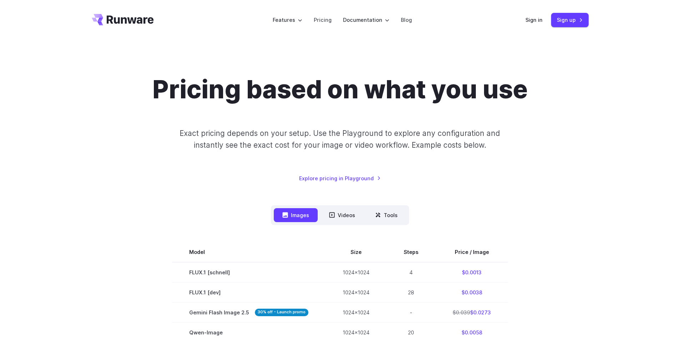 Image resolution: width=680 pixels, height=338 pixels. I want to click on th: Model, so click(249, 252).